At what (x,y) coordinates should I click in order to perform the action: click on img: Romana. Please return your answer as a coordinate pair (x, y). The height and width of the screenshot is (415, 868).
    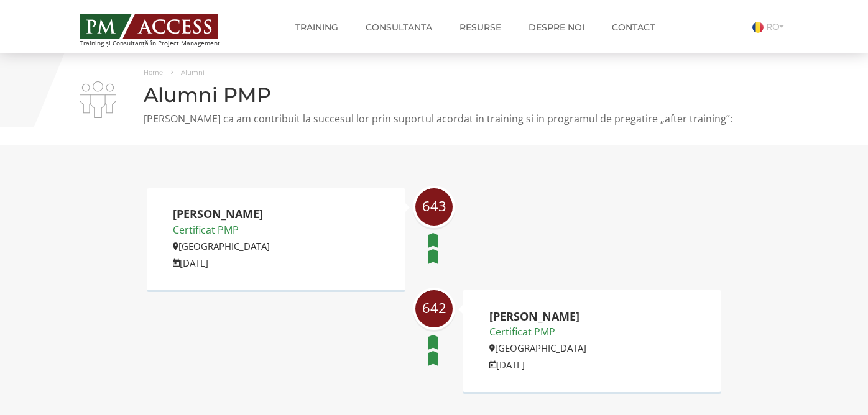
    Looking at the image, I should click on (758, 28).